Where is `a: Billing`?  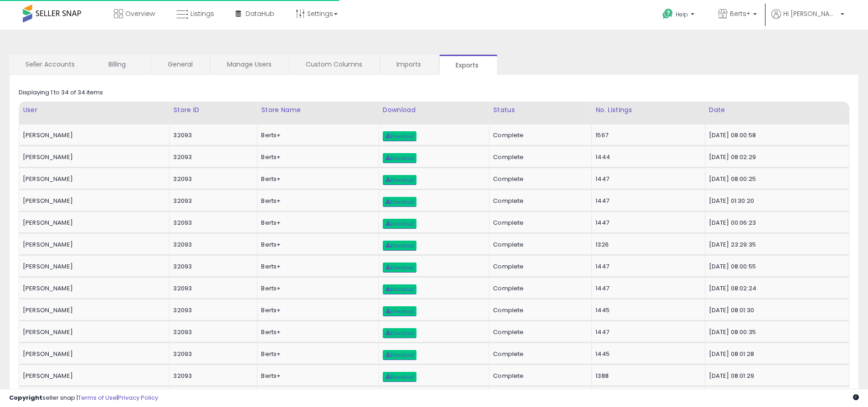 a: Billing is located at coordinates (121, 64).